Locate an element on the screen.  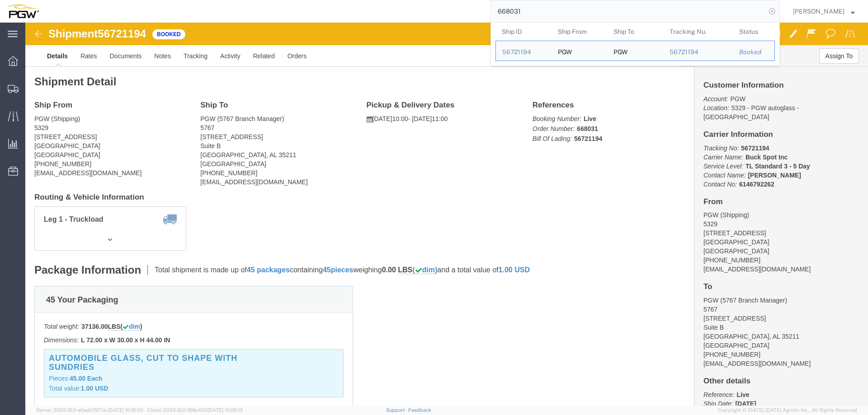
span: Server: 2025.18.0-a0edd1917ac is located at coordinates (90, 410).